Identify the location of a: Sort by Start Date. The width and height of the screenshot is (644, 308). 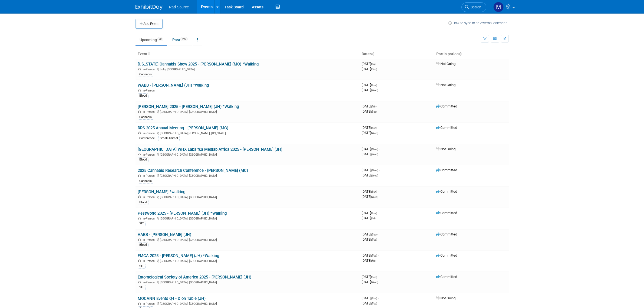
(373, 54).